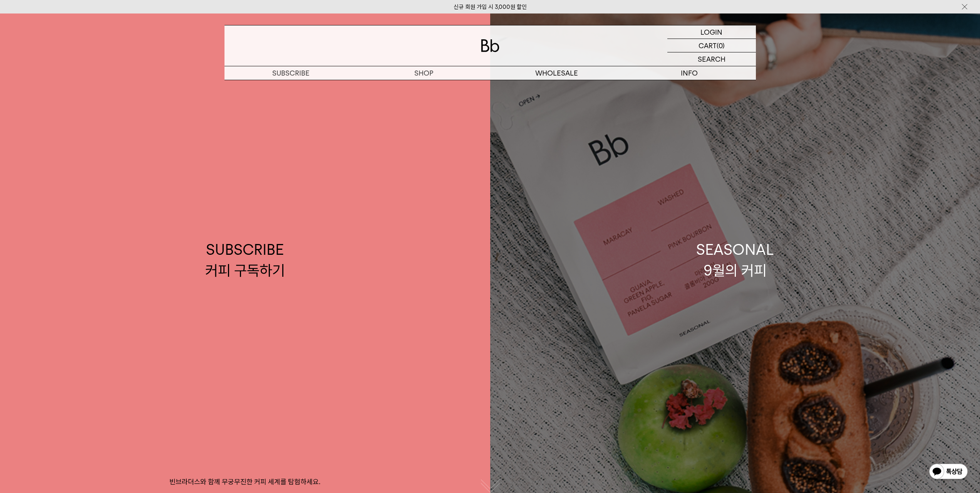 This screenshot has width=980, height=493. I want to click on div: SUBSCRIBE 커피 구독하기, so click(245, 260).